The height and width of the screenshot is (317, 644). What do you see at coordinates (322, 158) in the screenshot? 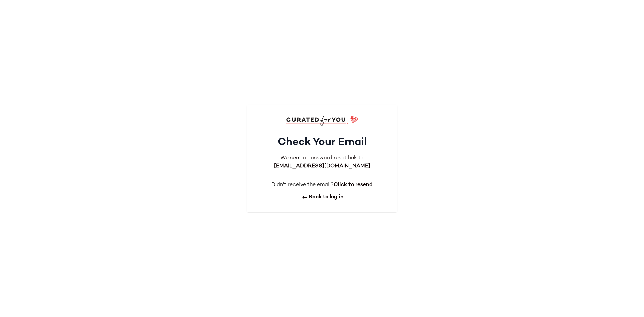
I see `p: We sent a password reset link to` at bounding box center [322, 158].